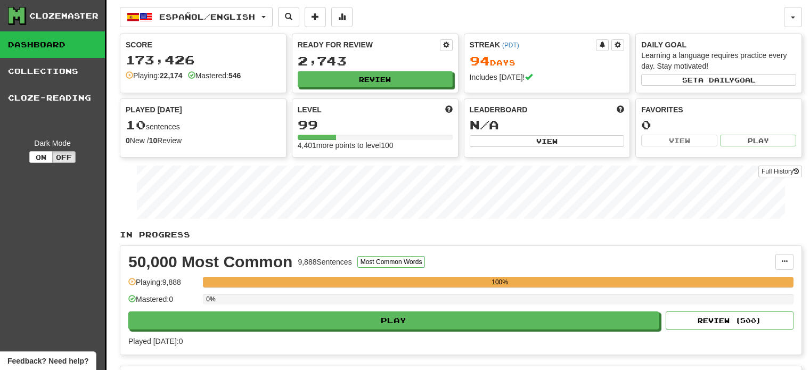 The image size is (810, 370). I want to click on div: 9,888 Sentences, so click(324, 262).